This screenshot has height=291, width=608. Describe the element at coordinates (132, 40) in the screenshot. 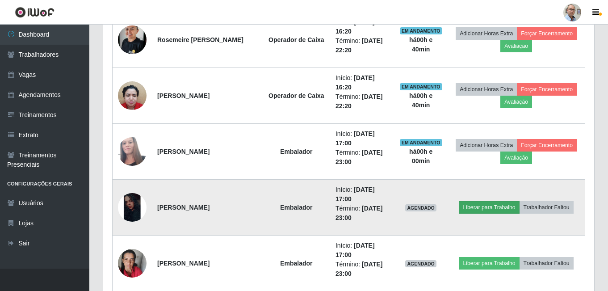

I see `img: 1739996135764.jpeg` at that location.